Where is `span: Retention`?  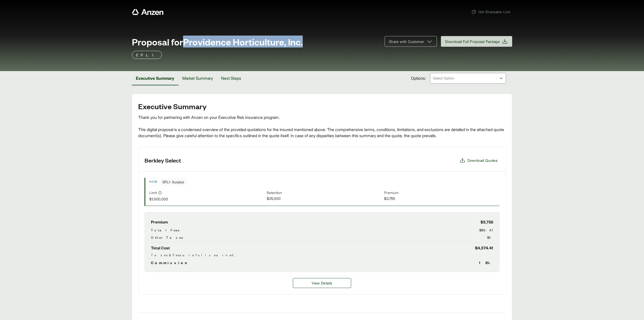
span: Retention is located at coordinates (324, 193).